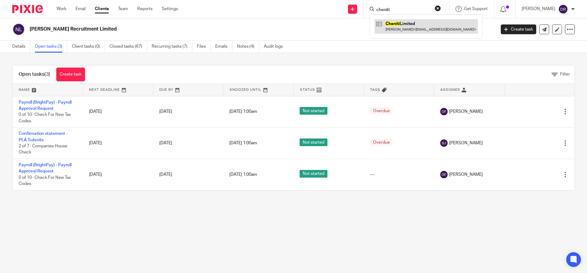  Describe the element at coordinates (128, 47) in the screenshot. I see `a: Closed tasks (67)` at that location.